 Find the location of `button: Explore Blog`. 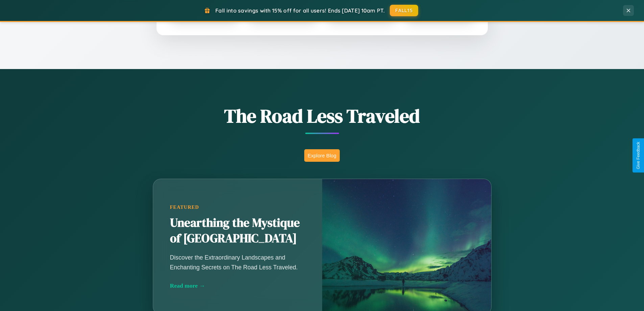

button: Explore Blog is located at coordinates (322, 155).